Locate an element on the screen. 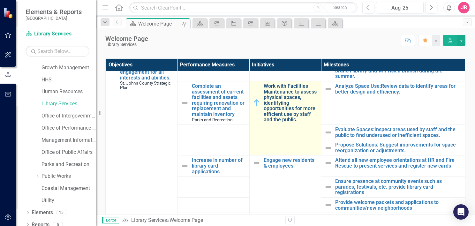 This screenshot has width=475, height=226. a: Attend all new employee orientations at HR and Fire Rescue to present services and register new c... is located at coordinates (399, 163).